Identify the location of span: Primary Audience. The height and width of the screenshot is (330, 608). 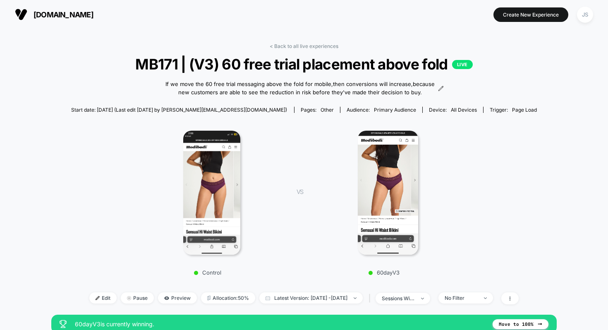
(395, 110).